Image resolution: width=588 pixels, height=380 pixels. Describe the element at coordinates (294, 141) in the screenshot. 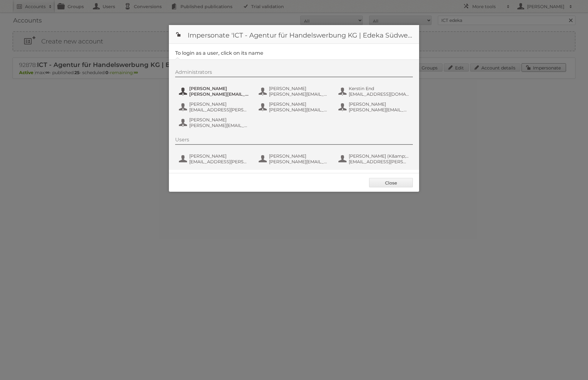

I see `div: Users` at that location.